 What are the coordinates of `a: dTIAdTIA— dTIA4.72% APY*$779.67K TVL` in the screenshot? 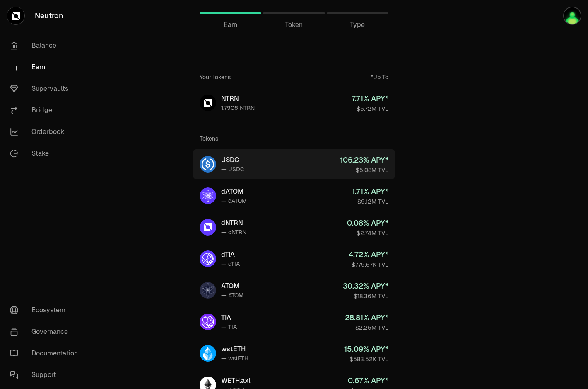 It's located at (294, 258).